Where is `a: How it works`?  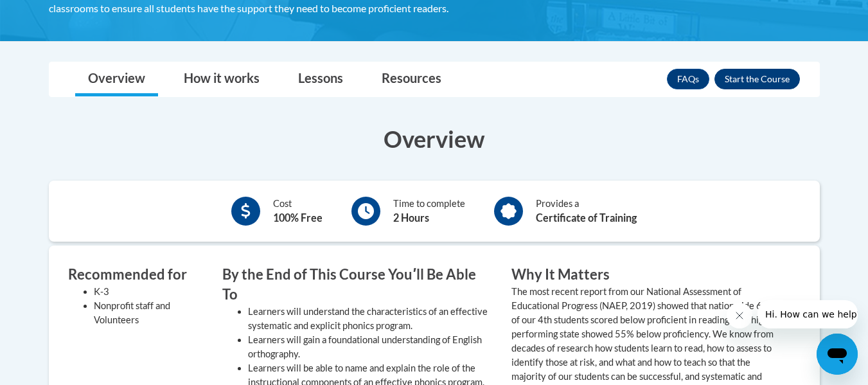 a: How it works is located at coordinates (222, 79).